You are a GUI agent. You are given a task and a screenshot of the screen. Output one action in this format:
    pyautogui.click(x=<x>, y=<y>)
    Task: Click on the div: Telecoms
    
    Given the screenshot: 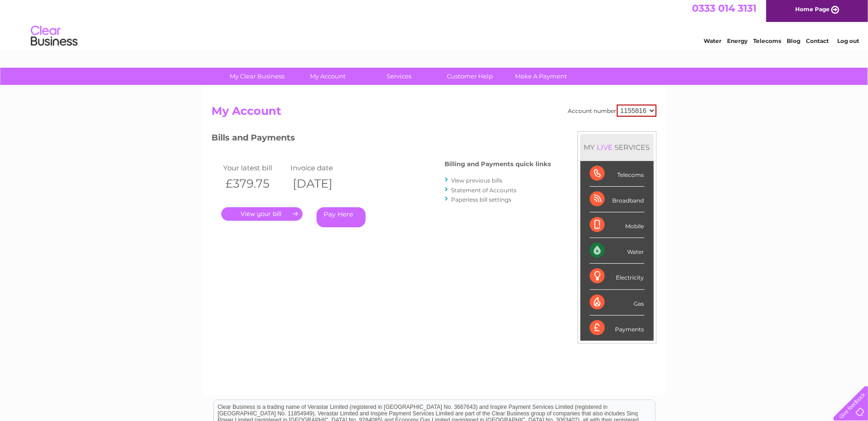 What is the action you would take?
    pyautogui.click(x=617, y=174)
    